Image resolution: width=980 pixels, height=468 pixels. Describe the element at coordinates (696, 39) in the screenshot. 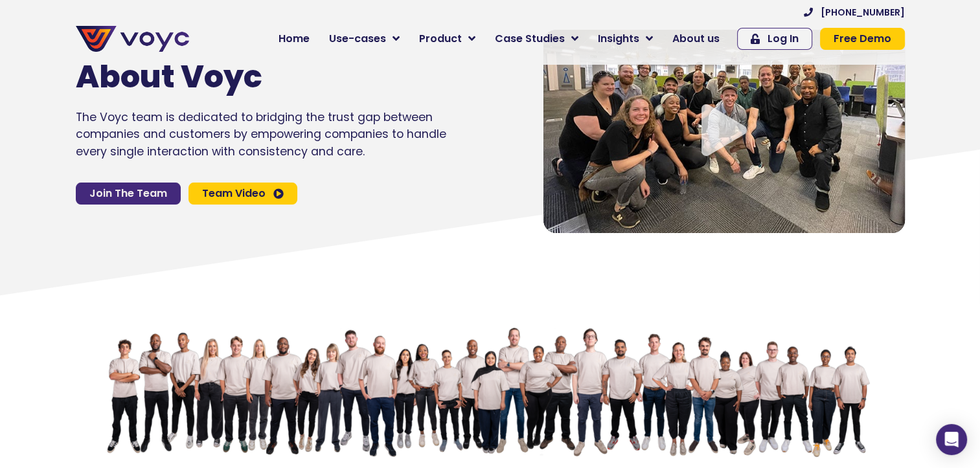

I see `a: About us` at that location.